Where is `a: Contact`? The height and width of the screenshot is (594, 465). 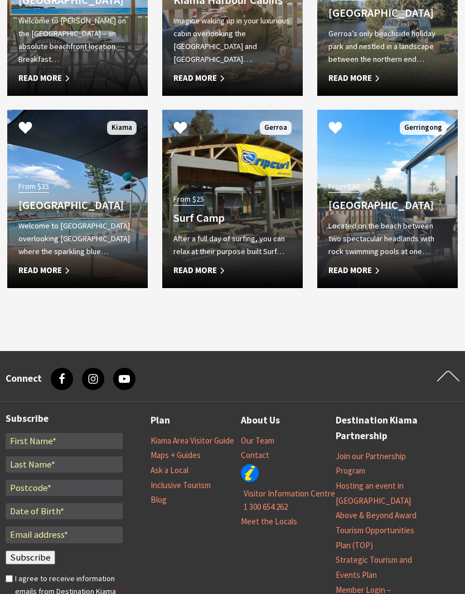 a: Contact is located at coordinates (255, 455).